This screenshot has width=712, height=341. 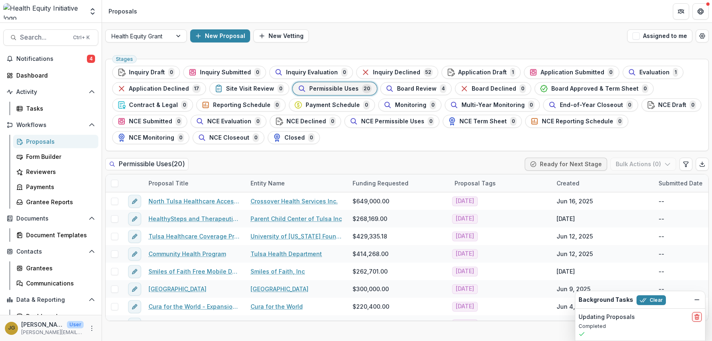 What do you see at coordinates (397, 72) in the screenshot?
I see `button: Inquiry Declined52` at bounding box center [397, 72].